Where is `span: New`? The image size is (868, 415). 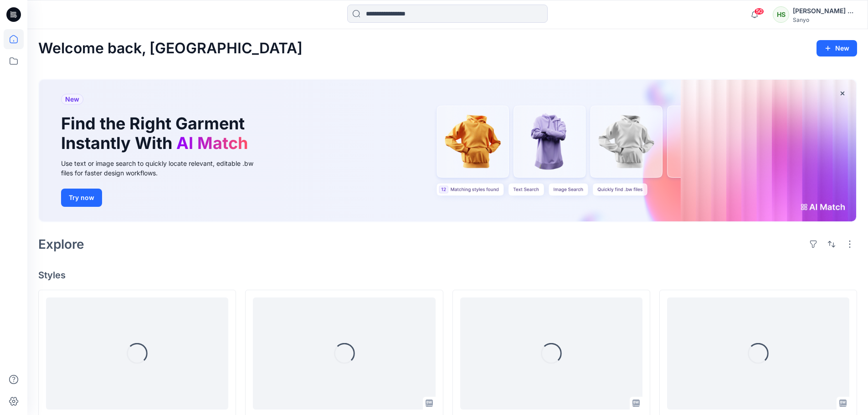 span: New is located at coordinates (72, 100).